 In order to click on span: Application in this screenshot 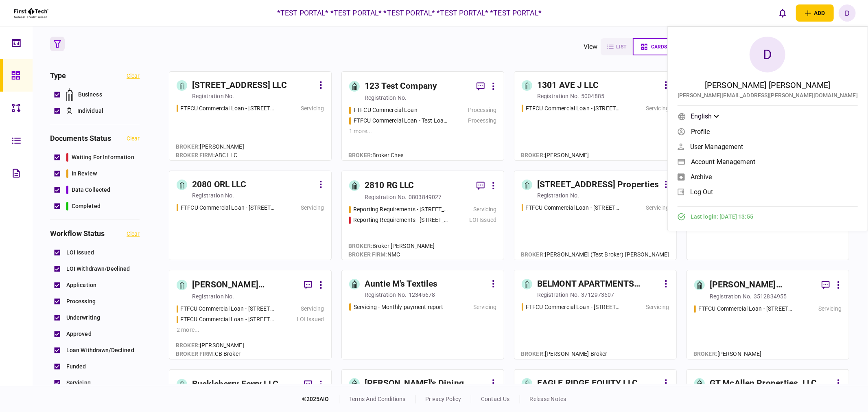, I will do `click(82, 284)`.